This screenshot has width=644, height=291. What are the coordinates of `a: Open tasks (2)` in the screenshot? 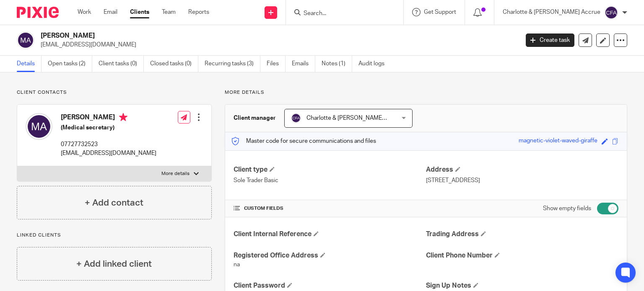 It's located at (70, 64).